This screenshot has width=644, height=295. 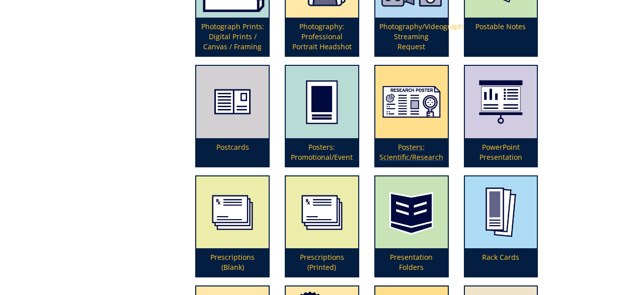 What do you see at coordinates (501, 152) in the screenshot?
I see `p: PowerPoint Presentation` at bounding box center [501, 152].